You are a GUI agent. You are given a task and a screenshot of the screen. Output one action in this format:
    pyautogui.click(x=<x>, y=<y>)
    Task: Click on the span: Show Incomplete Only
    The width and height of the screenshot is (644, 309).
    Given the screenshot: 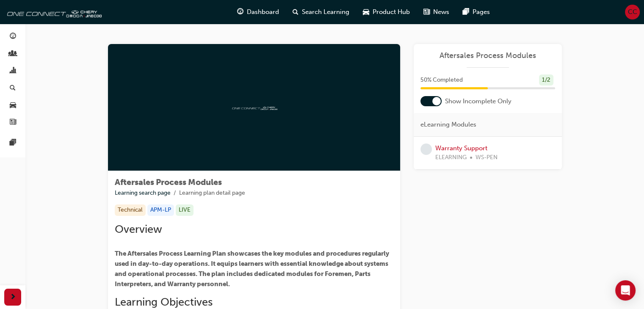 What is the action you would take?
    pyautogui.click(x=478, y=101)
    